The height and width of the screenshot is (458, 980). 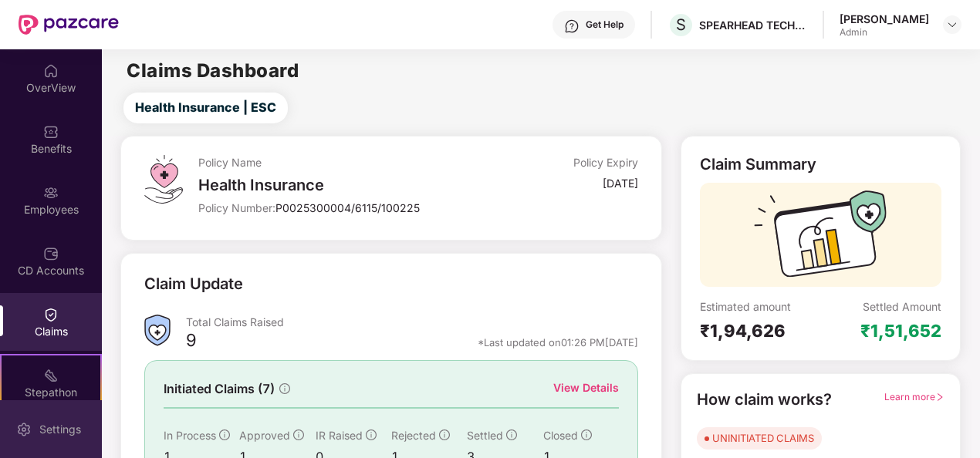 I want to click on div: Estimated amount, so click(x=760, y=306).